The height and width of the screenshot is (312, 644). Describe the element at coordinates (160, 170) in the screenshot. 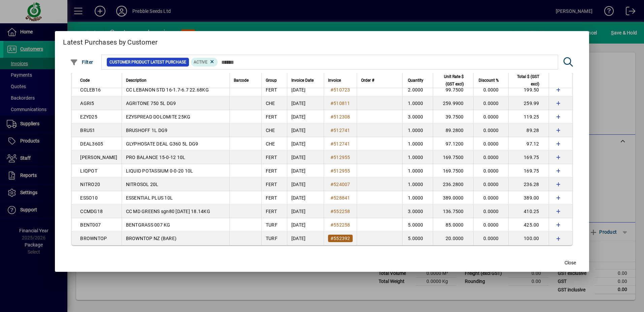

I see `span: LIQUID POTASSIUM 0-0-20 10L` at that location.